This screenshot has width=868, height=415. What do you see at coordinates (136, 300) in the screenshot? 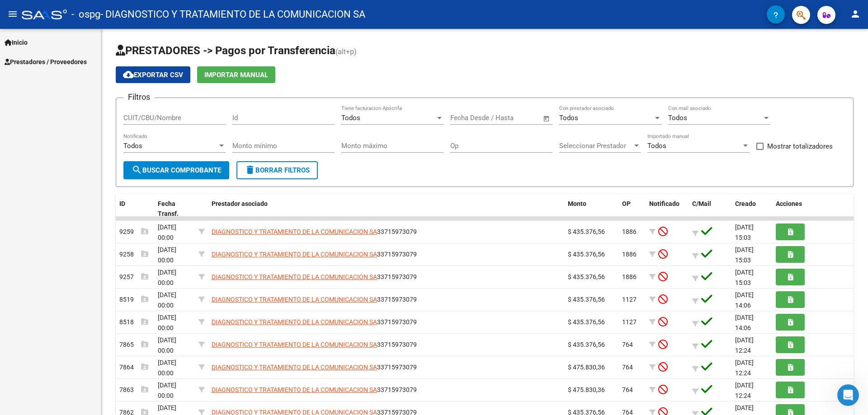
I see `button: Mensajes` at bounding box center [136, 300].